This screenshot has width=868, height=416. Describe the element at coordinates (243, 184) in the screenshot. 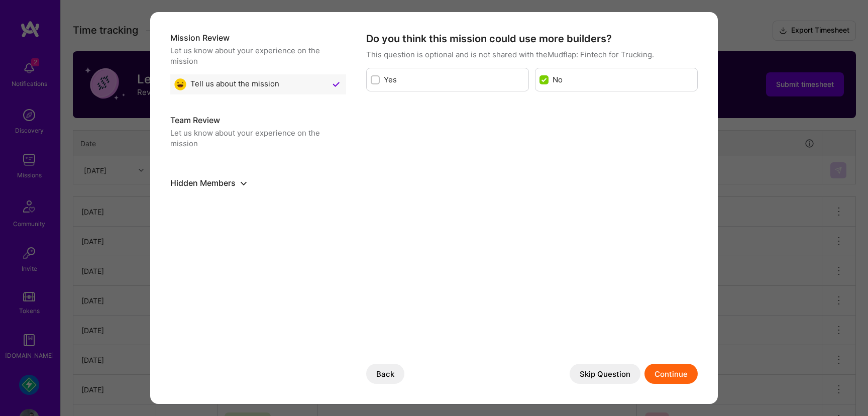

I see `i: icon ArrowDownBlack` at that location.